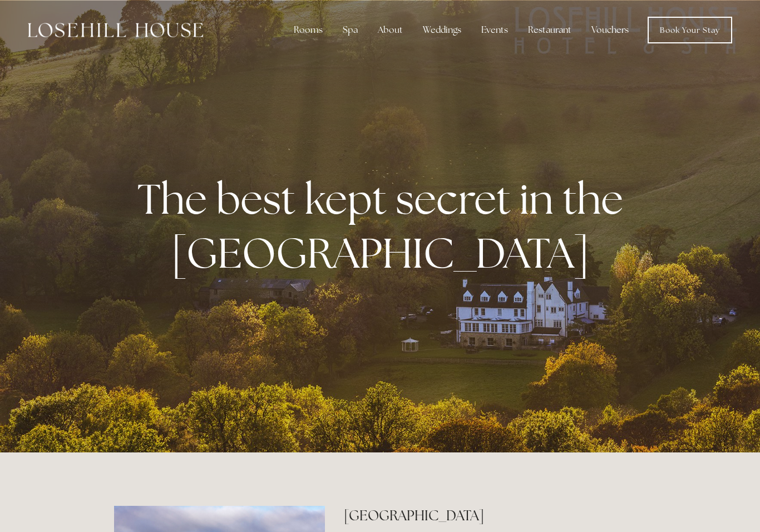 This screenshot has width=760, height=532. Describe the element at coordinates (610, 30) in the screenshot. I see `a: Vouchers` at that location.